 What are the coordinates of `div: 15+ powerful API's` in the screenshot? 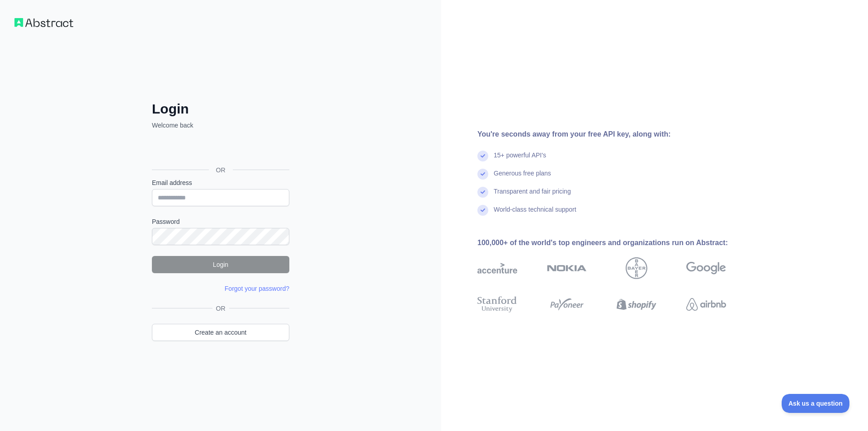 It's located at (520, 160).